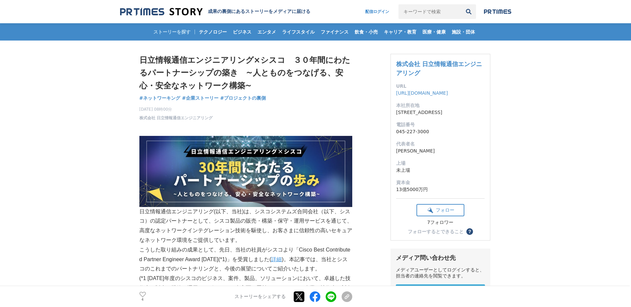  I want to click on a: メディアユーザー 新規登録 無料, so click(441, 295).